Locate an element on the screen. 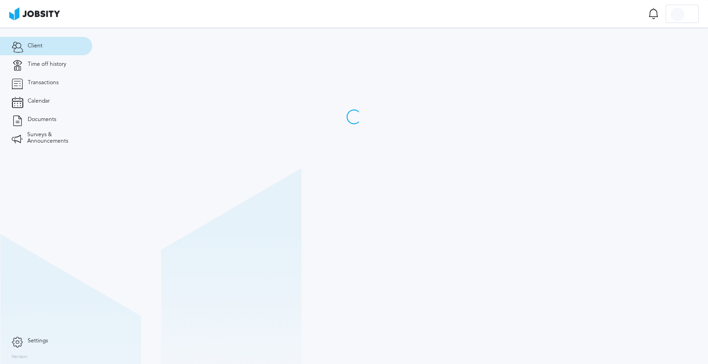  img: ab4bad089aa723f57921c736e9817d99.png is located at coordinates (35, 14).